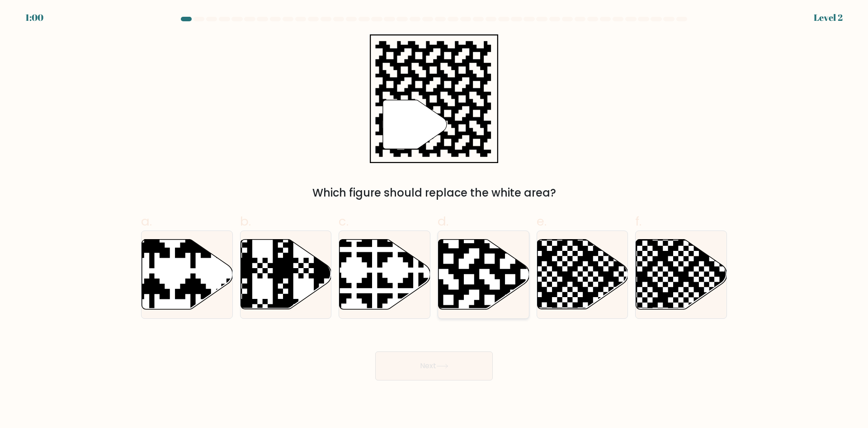 This screenshot has width=868, height=428. Describe the element at coordinates (542, 221) in the screenshot. I see `span: e.` at that location.